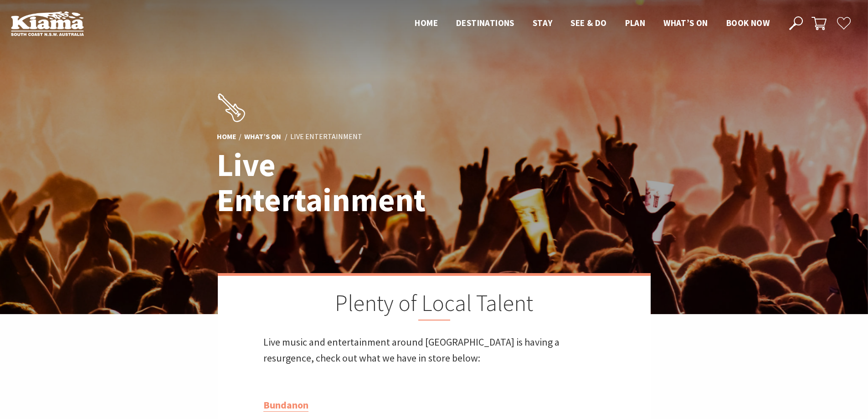 The image size is (868, 419). I want to click on span: Plan, so click(635, 23).